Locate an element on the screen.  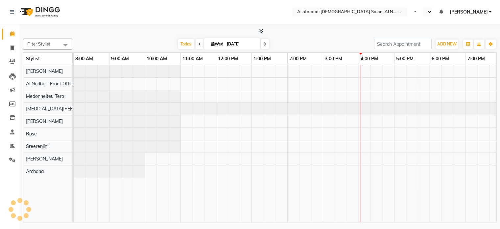
span: Wed is located at coordinates (217, 44).